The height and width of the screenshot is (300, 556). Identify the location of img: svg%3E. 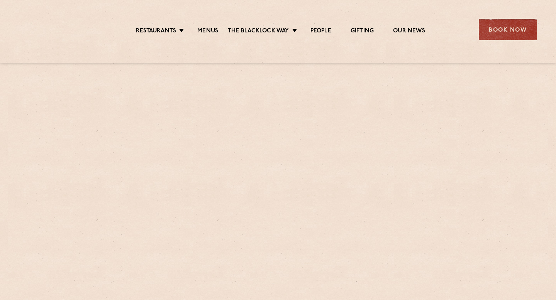
(52, 29).